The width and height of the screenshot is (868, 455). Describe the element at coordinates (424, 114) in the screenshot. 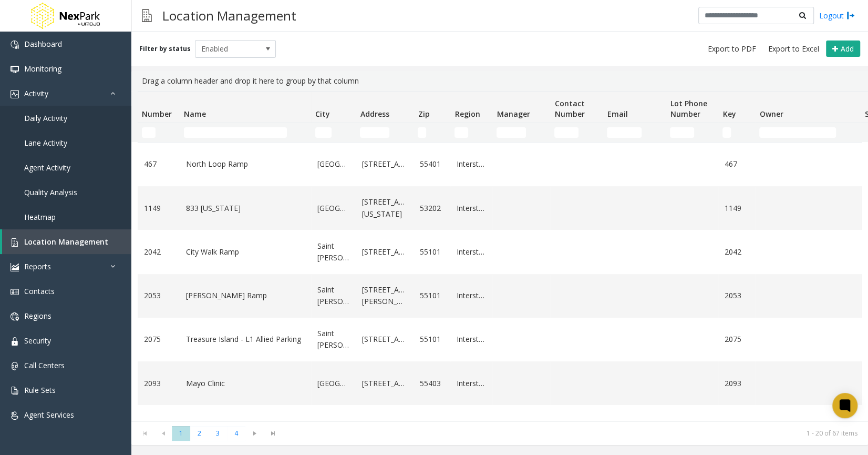

I see `span: Zip` at that location.